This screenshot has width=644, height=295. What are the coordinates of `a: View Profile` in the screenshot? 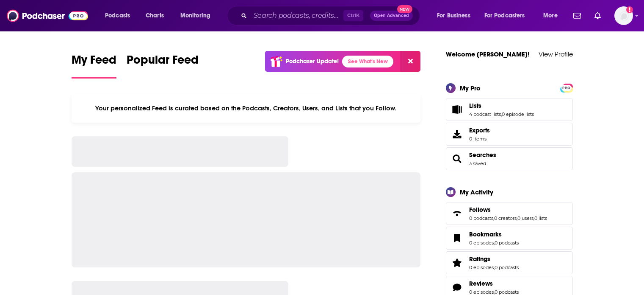 It's located at (555, 54).